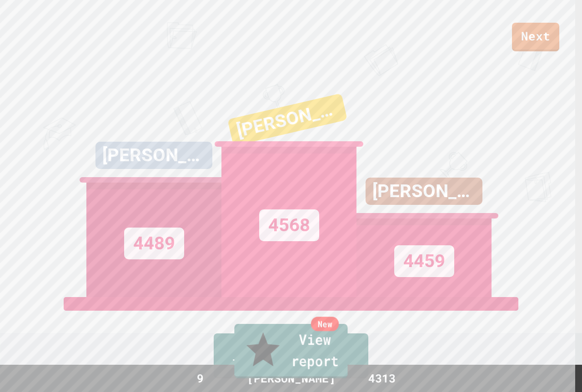  Describe the element at coordinates (424, 261) in the screenshot. I see `div: 4459` at that location.